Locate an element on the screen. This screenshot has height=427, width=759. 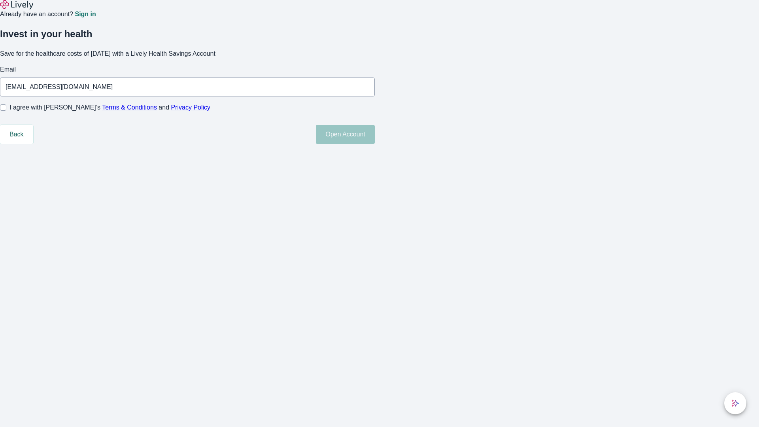
a: Sign in is located at coordinates (85, 14).